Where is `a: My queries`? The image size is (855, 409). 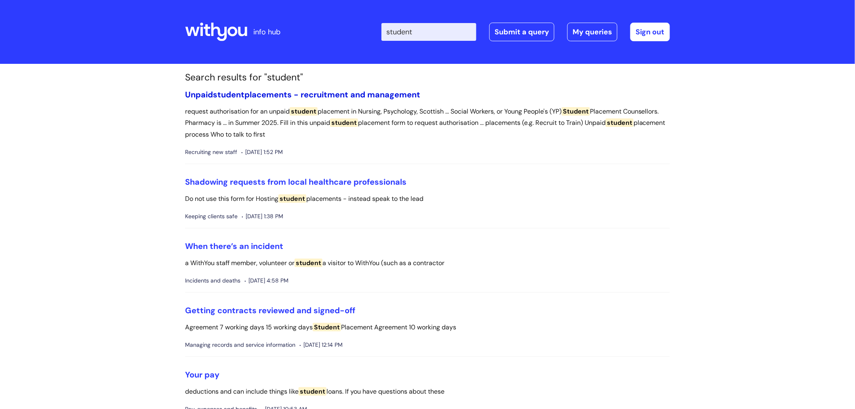 a: My queries is located at coordinates (593, 32).